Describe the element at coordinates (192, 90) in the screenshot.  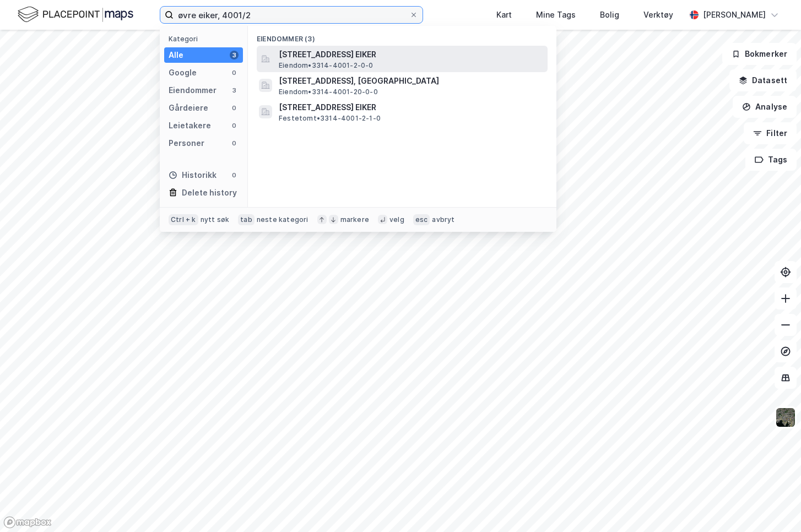
I see `div: Eiendommer` at that location.